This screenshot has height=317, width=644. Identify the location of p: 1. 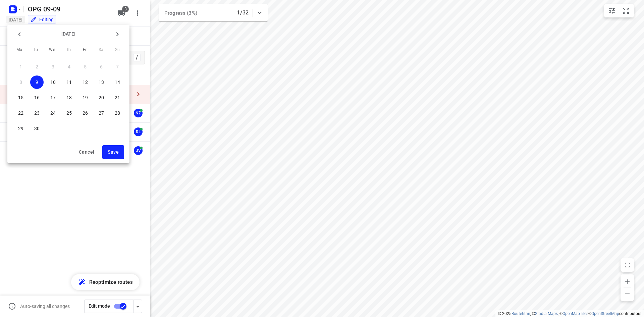
(20, 66).